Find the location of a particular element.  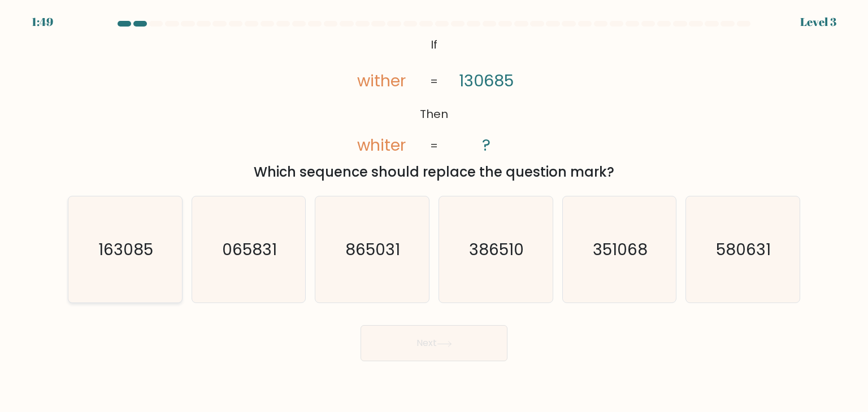

text: 580631 is located at coordinates (744, 250).